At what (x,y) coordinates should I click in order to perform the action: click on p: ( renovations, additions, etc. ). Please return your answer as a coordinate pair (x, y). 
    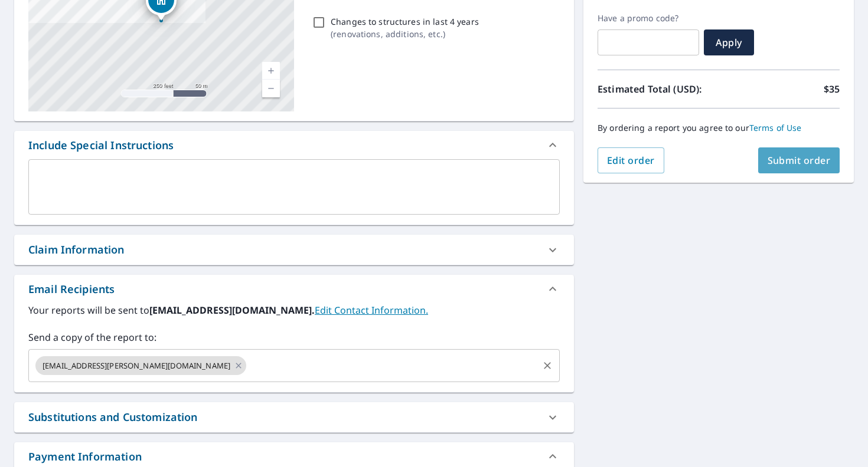
    Looking at the image, I should click on (404, 34).